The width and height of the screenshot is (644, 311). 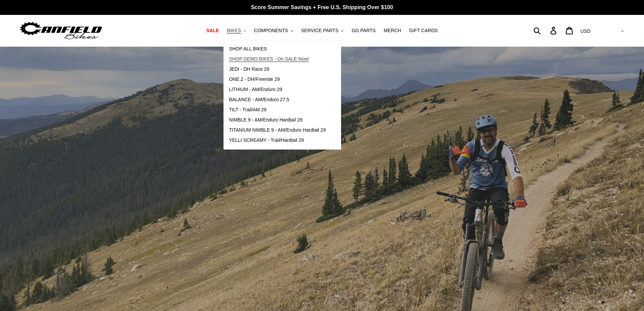 What do you see at coordinates (277, 79) in the screenshot?
I see `a: ONE.2 - DH/Freeride 29` at bounding box center [277, 79].